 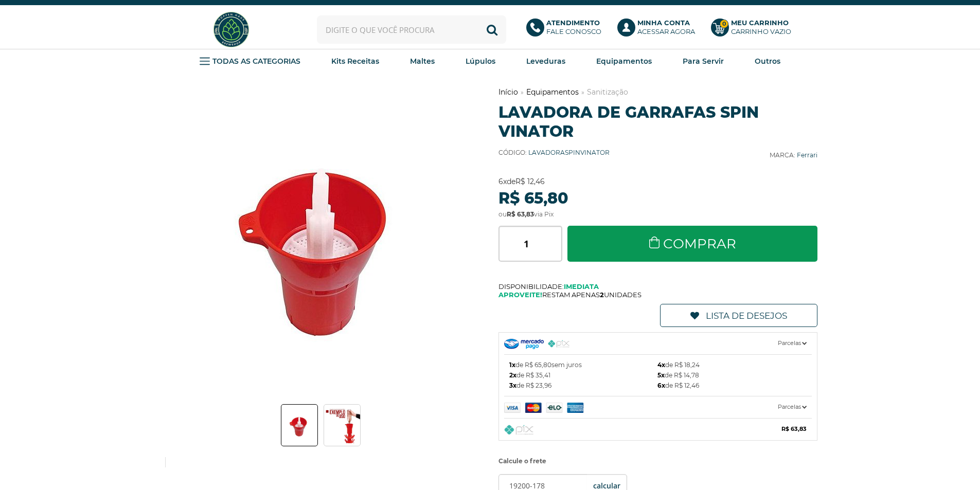 I want to click on a: Lista de Desejos, so click(x=739, y=315).